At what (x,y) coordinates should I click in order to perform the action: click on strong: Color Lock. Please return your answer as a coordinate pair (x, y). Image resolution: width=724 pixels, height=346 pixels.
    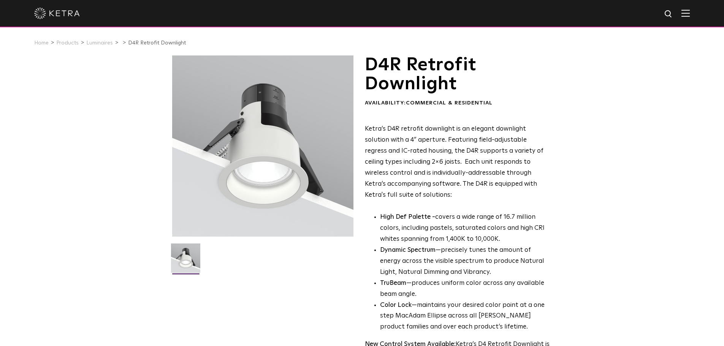
    Looking at the image, I should click on (396, 305).